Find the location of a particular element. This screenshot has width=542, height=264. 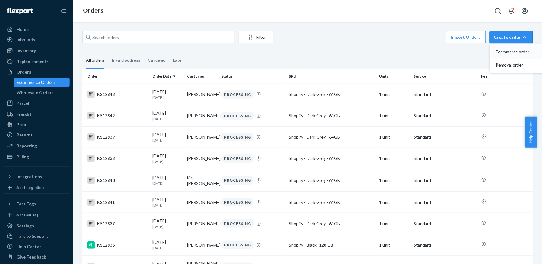

div: Late is located at coordinates (177, 60).